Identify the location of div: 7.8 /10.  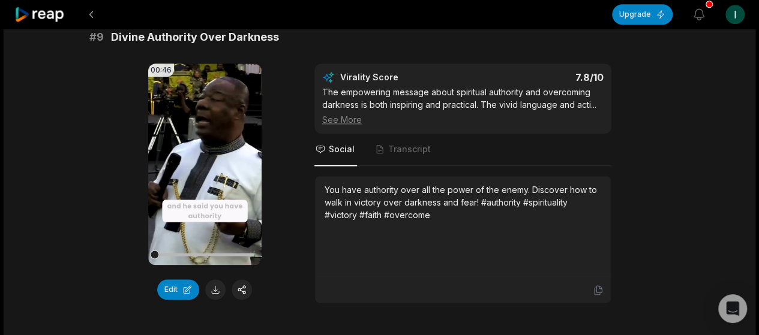
(539, 77).